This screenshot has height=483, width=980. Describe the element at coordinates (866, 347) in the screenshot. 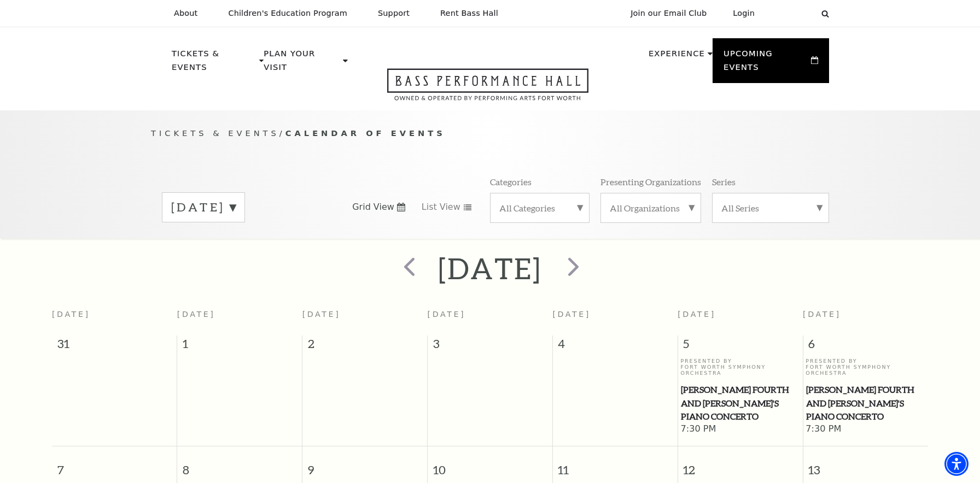

I see `span: 6` at that location.